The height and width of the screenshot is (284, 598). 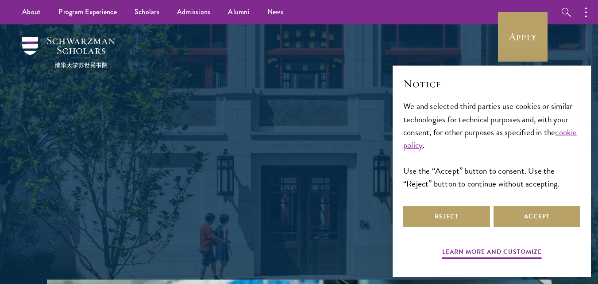 I want to click on div: We and selected third parties use cookies or similar technologies for technical purposes and, wit..., so click(x=492, y=144).